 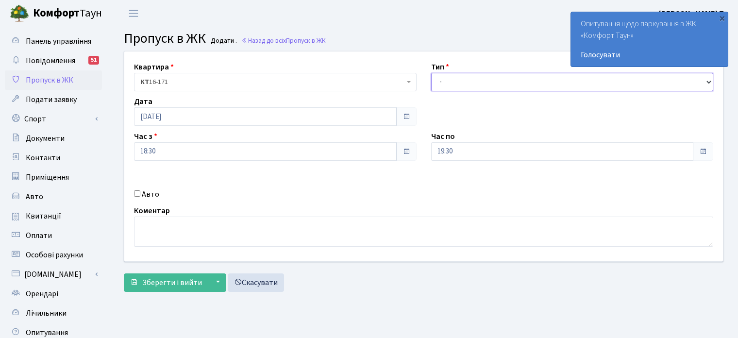 What do you see at coordinates (19, 14) in the screenshot?
I see `img: logo.png` at bounding box center [19, 14].